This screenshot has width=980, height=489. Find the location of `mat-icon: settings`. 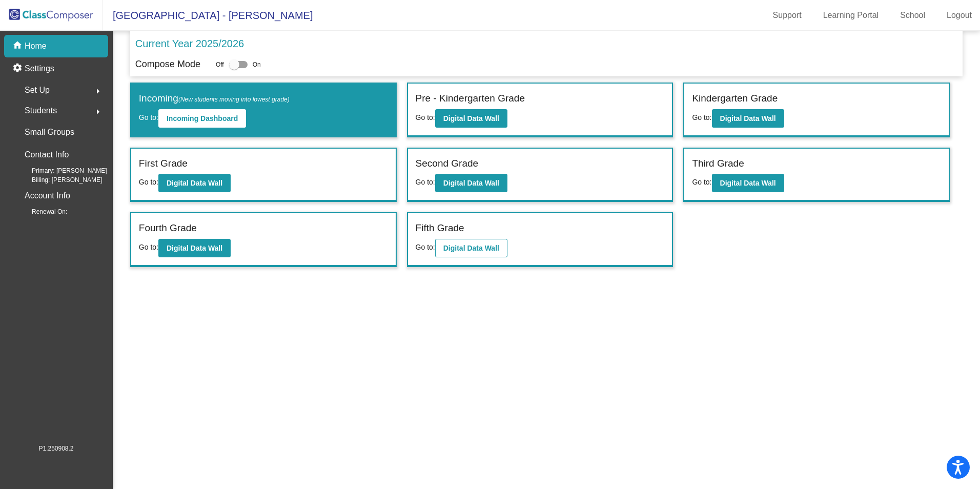

mat-icon: settings is located at coordinates (19, 69).